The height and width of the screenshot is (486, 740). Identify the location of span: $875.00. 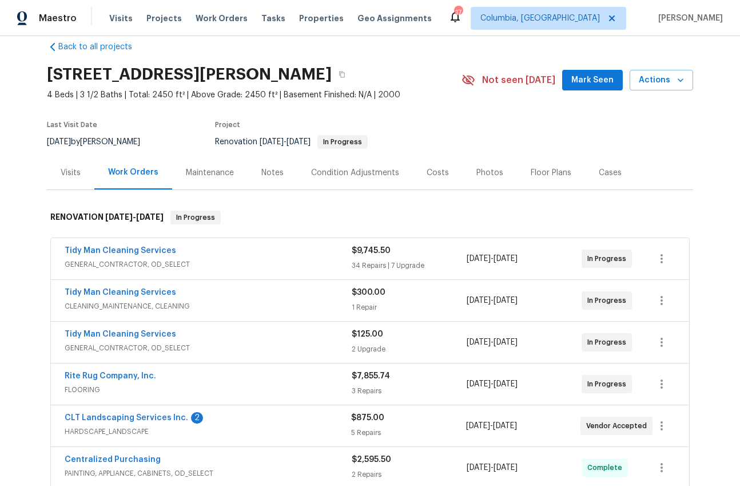
(368, 418).